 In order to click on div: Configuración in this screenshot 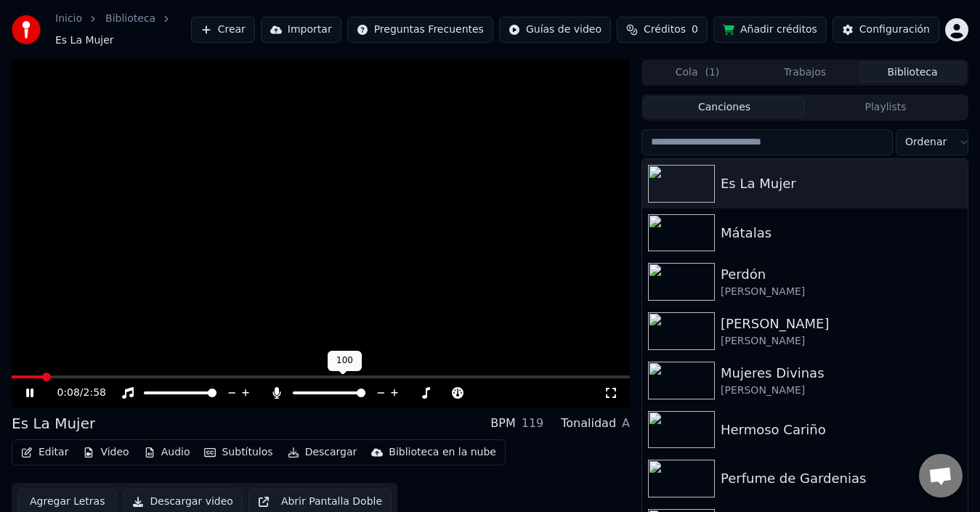, I will do `click(895, 29)`.